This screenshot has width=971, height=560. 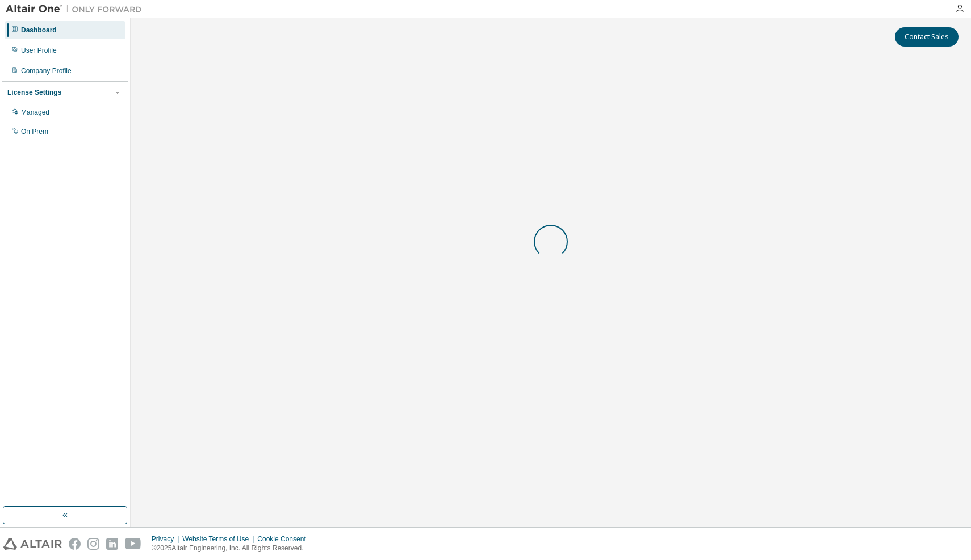 What do you see at coordinates (35, 113) in the screenshot?
I see `div: Managed` at bounding box center [35, 113].